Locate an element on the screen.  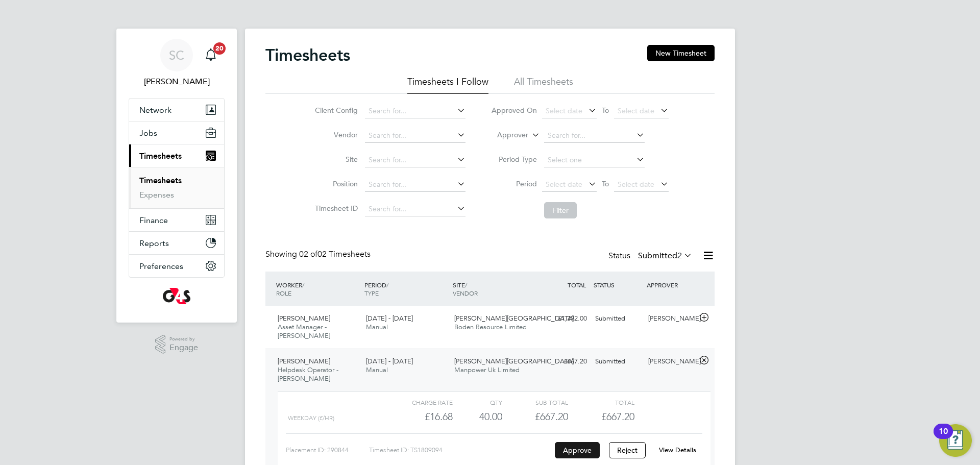
span: TYPE is located at coordinates (372, 293).